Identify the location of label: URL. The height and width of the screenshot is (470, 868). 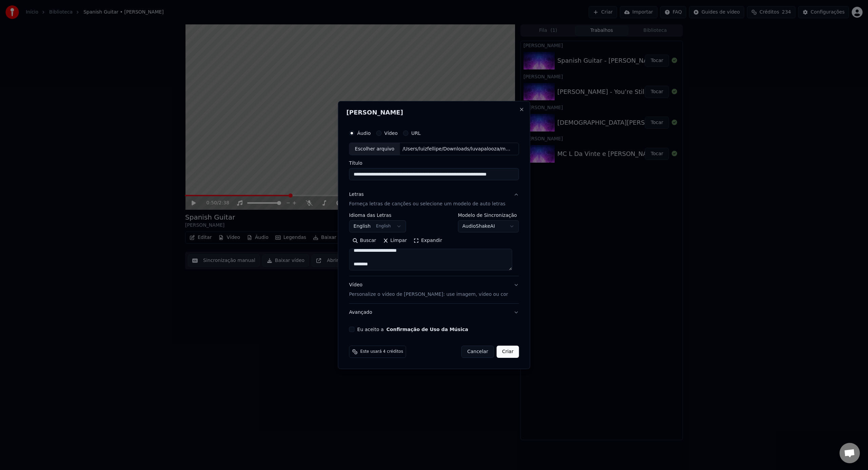
(416, 133).